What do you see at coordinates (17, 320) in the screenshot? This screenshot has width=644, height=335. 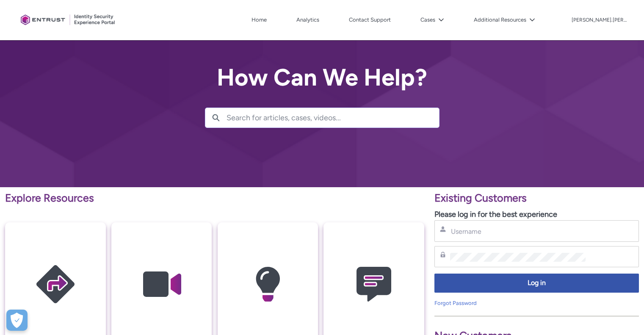 I see `button: Open Preferences` at bounding box center [17, 320].